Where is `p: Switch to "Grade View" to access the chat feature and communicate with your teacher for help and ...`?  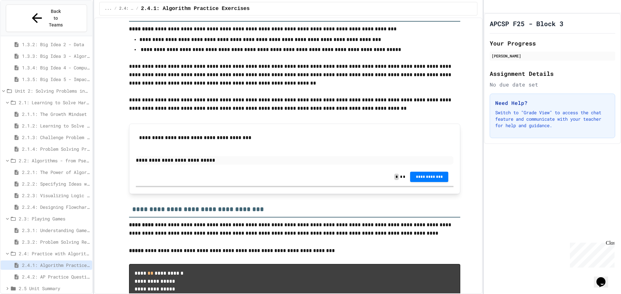 p: Switch to "Grade View" to access the chat feature and communicate with your teacher for help and ... is located at coordinates (552, 119).